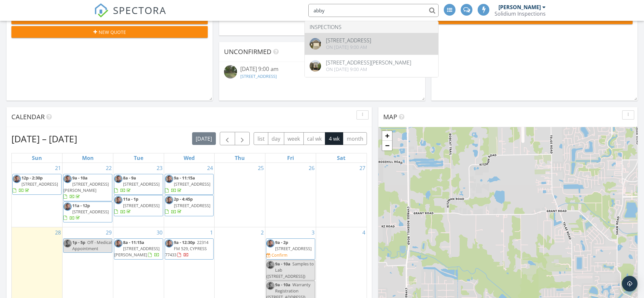 The width and height of the screenshot is (644, 298). I want to click on span: 8a - 11:15a, so click(134, 242).